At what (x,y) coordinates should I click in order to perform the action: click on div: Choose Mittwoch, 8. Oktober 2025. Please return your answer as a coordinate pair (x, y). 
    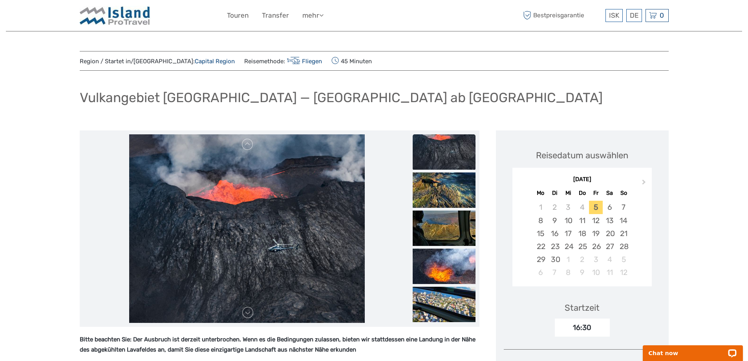
    Looking at the image, I should click on (568, 272).